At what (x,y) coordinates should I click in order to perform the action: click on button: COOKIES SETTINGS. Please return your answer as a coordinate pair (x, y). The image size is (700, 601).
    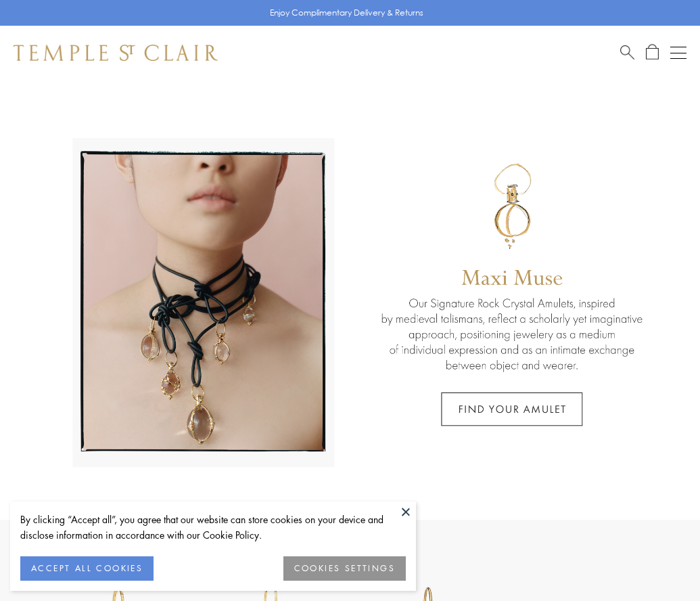
    Looking at the image, I should click on (344, 568).